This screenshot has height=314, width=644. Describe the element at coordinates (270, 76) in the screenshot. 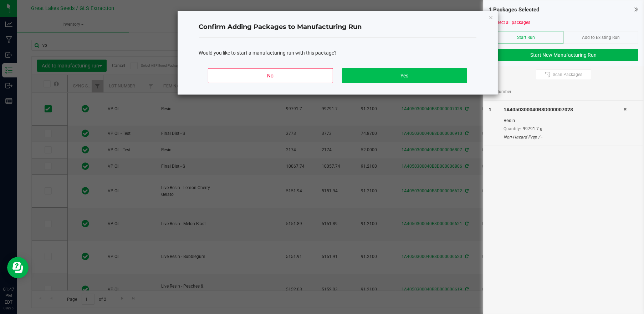

I see `button: No` at that location.